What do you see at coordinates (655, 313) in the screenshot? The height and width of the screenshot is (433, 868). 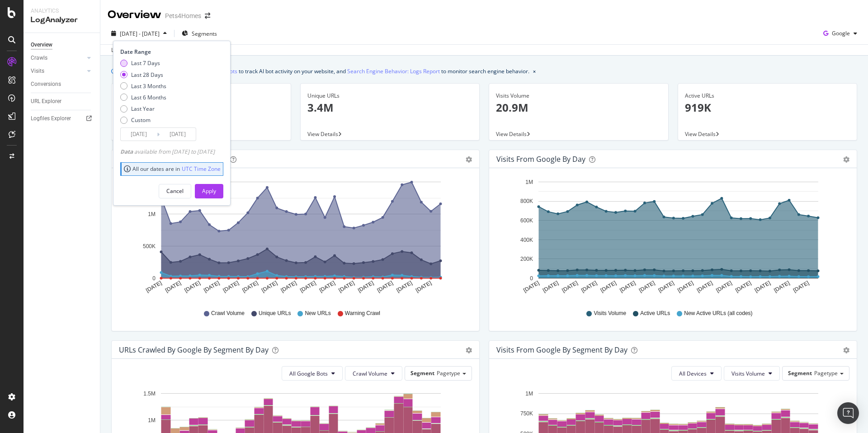 I see `span: Active URLs` at bounding box center [655, 313].